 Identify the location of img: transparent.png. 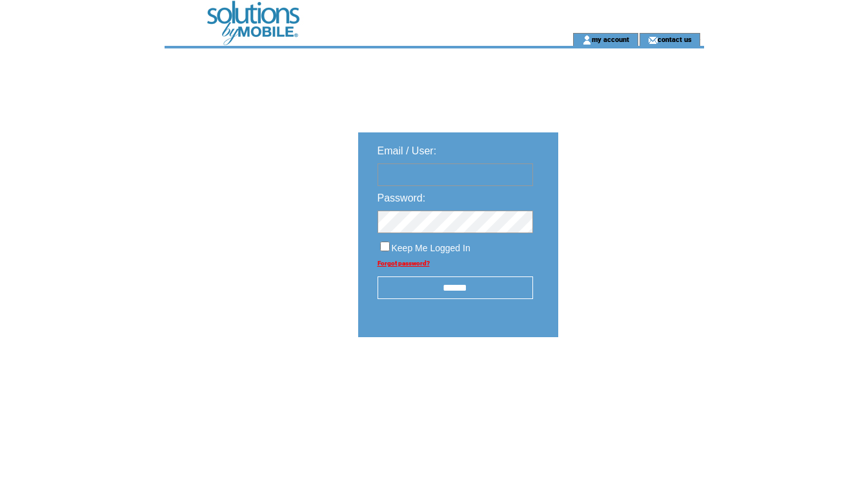
(628, 377).